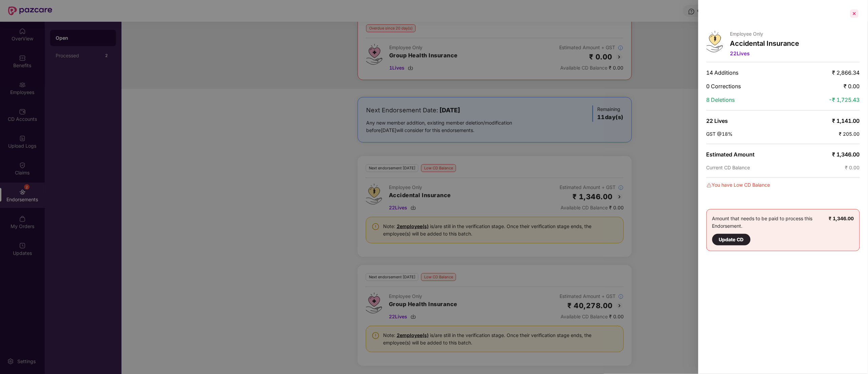 This screenshot has width=868, height=374. I want to click on span: 0 Corrections, so click(724, 86).